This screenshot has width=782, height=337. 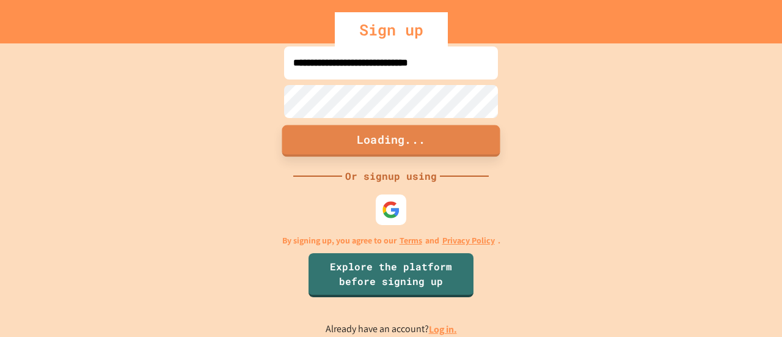 What do you see at coordinates (391, 176) in the screenshot?
I see `div: Or signup using` at bounding box center [391, 176].